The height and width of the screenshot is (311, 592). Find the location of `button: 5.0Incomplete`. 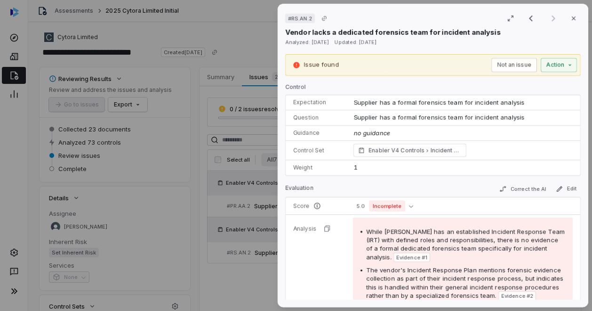

button: 5.0Incomplete is located at coordinates (385, 206).